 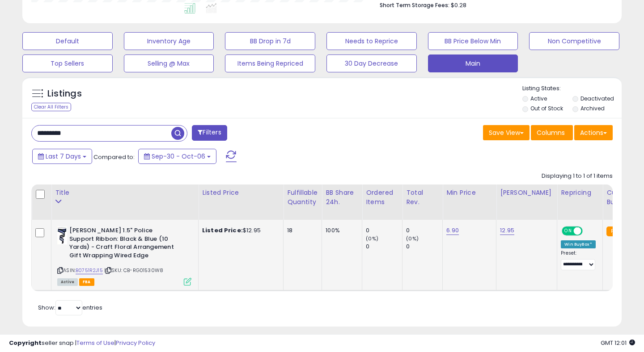 I want to click on a: Terms of Use, so click(x=95, y=343).